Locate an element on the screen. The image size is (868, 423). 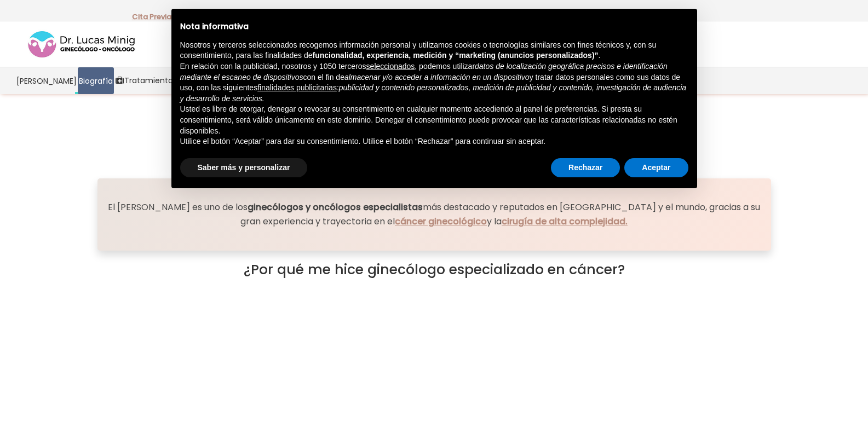
p: En relación con la publicidad, nosotros y 1050 terceros , podemos utilizar con el fin de y tratar... is located at coordinates (434, 83).